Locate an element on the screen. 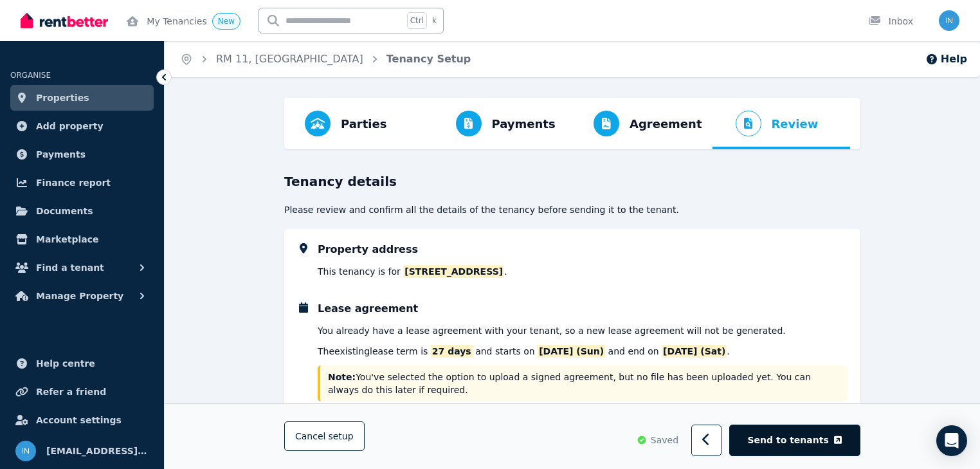 This screenshot has width=980, height=469. nav: Breadcrumb is located at coordinates (325, 59).